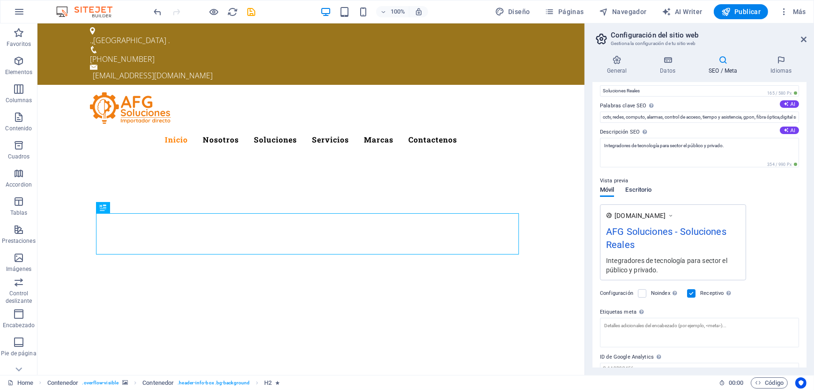 This screenshot has height=390, width=814. What do you see at coordinates (101, 383) in the screenshot?
I see `span: . overflow-visible` at bounding box center [101, 383].